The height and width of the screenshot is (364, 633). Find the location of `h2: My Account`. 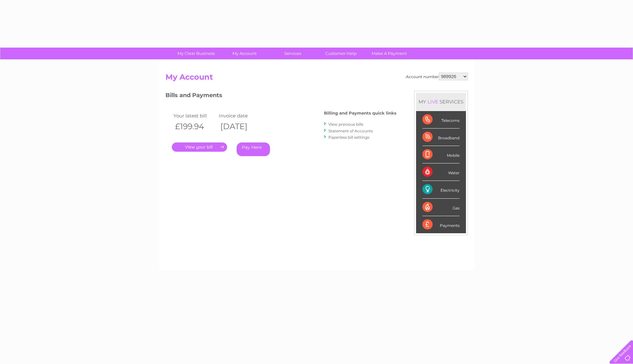

h2: My Account is located at coordinates (317, 78).